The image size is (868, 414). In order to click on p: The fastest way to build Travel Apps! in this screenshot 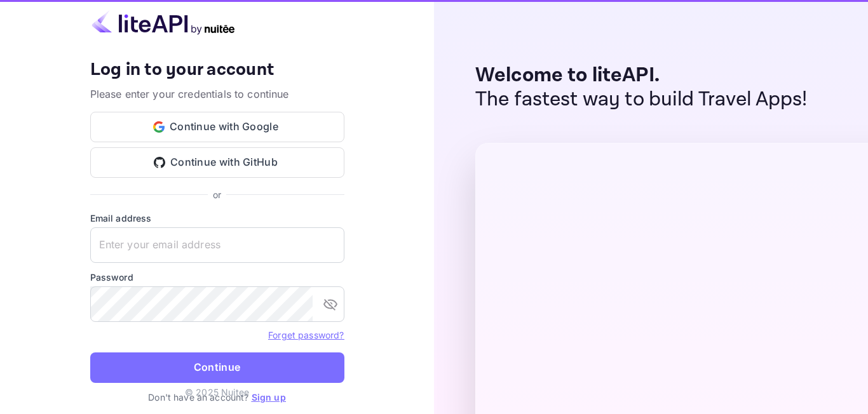, I will do `click(641, 100)`.